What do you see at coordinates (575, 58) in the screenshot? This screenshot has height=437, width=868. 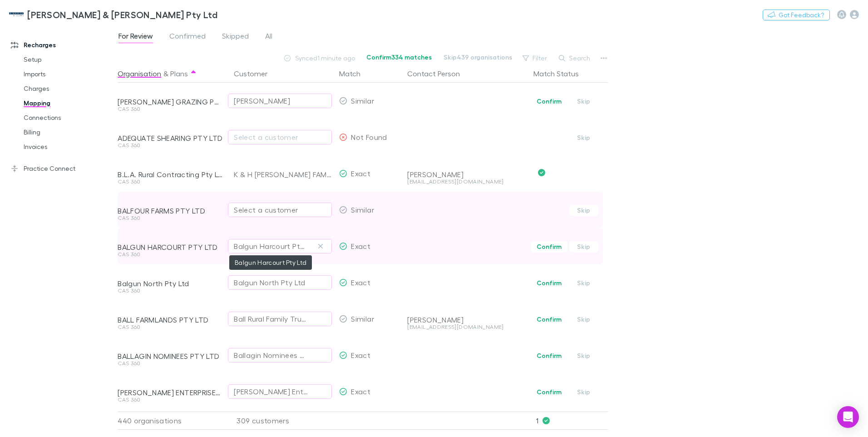 I see `button: Search` at bounding box center [575, 58].